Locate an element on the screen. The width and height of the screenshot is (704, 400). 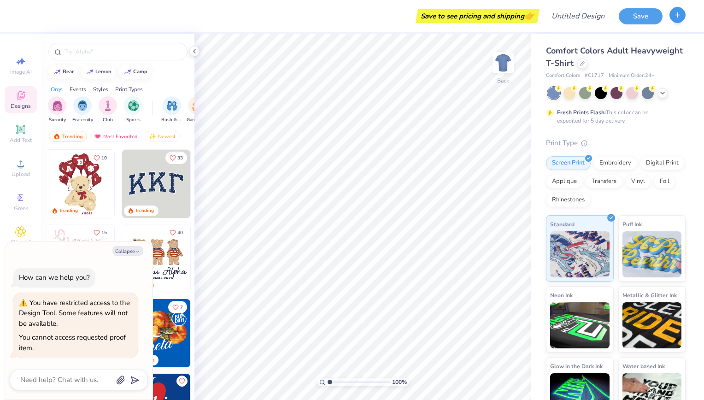
div: Events is located at coordinates (78, 89).